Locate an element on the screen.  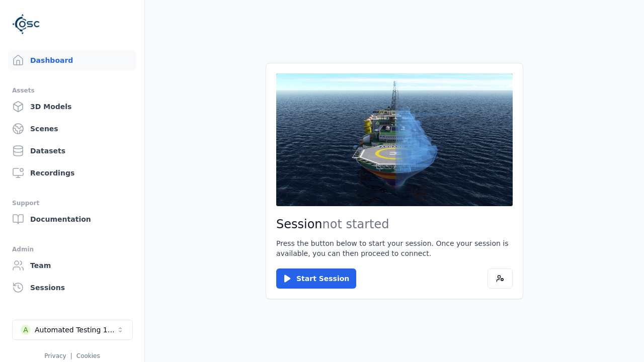
div: Assets is located at coordinates (72, 90).